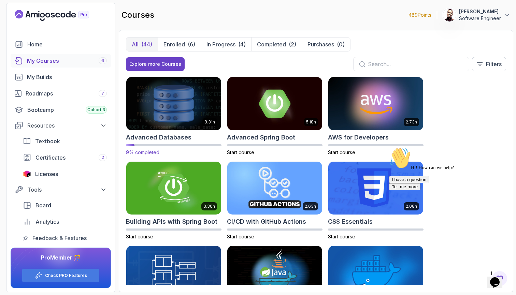  What do you see at coordinates (321, 44) in the screenshot?
I see `p: Purchases` at bounding box center [321, 44].